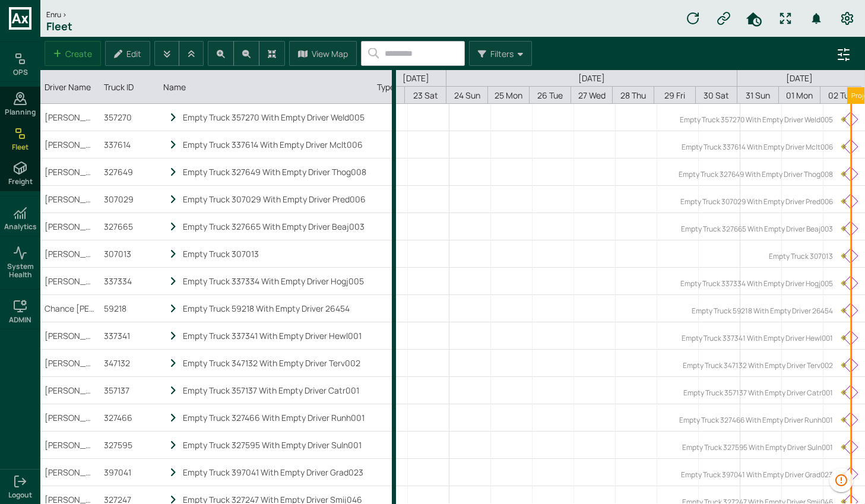 The height and width of the screenshot is (504, 865). Describe the element at coordinates (72, 53) in the screenshot. I see `button: Create new task` at that location.